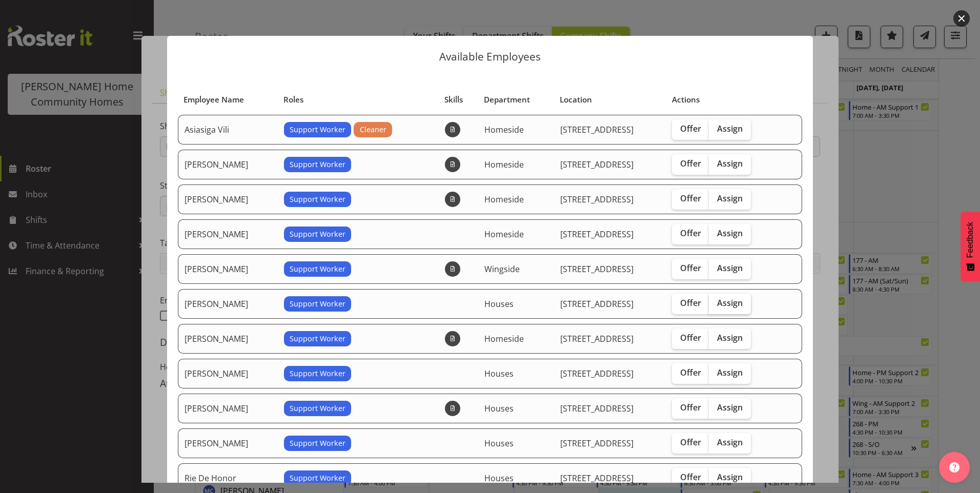  What do you see at coordinates (228, 129) in the screenshot?
I see `td: Asiasiga Vili` at bounding box center [228, 129].